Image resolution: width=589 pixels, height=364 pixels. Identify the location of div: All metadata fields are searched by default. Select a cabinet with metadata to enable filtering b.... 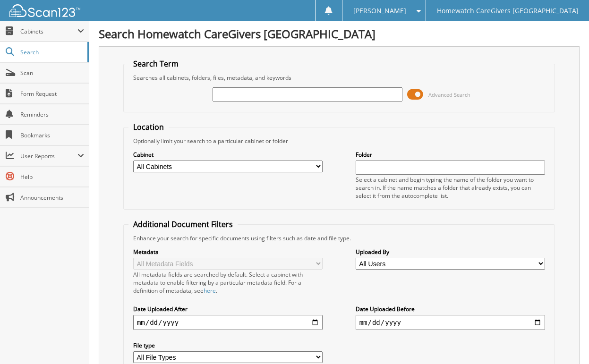
(228, 282).